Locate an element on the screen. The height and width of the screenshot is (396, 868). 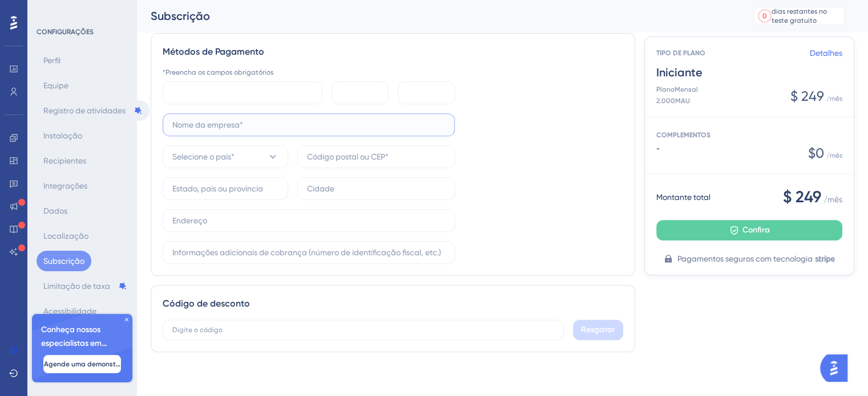
font: Recipientes is located at coordinates (65, 161).